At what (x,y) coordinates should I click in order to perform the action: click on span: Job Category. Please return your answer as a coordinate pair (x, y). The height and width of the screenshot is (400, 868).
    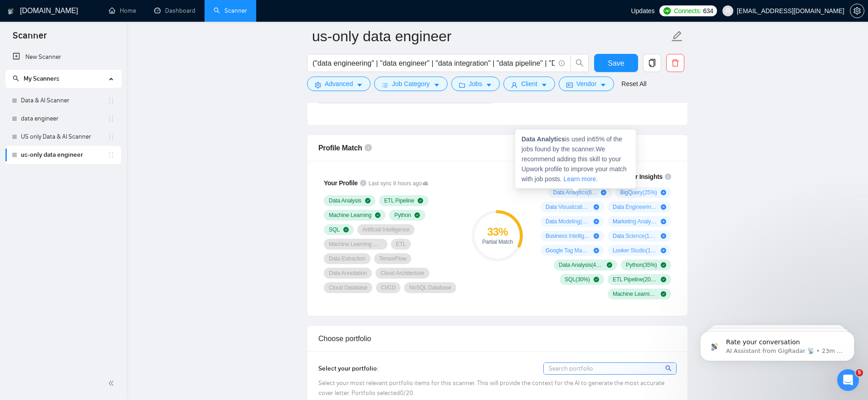
    Looking at the image, I should click on (411, 84).